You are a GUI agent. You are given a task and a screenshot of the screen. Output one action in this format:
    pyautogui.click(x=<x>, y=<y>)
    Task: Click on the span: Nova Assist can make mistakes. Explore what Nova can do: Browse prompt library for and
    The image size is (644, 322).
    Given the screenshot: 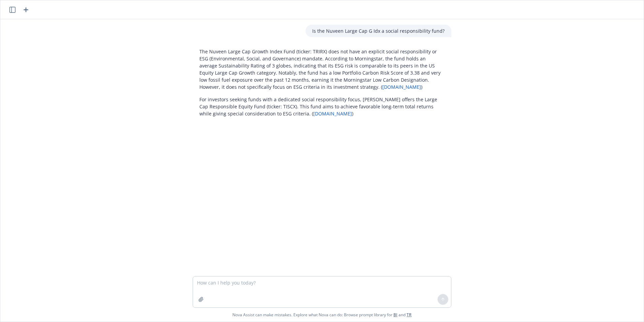 What is the action you would take?
    pyautogui.click(x=322, y=314)
    